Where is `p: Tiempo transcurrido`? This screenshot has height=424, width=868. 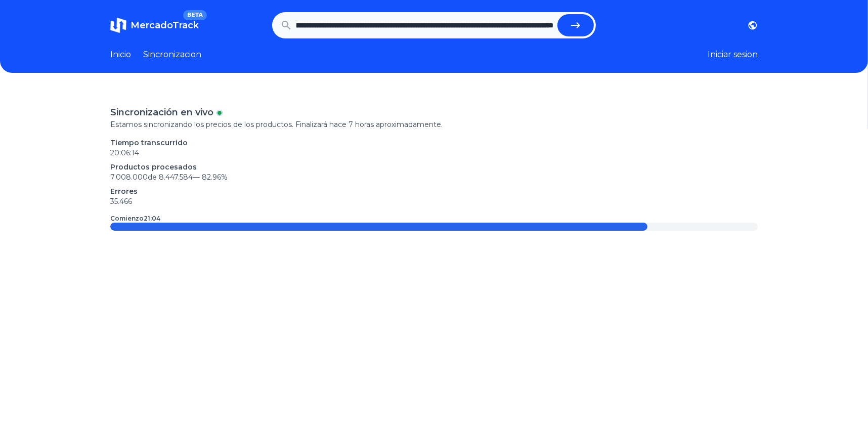 p: Tiempo transcurrido is located at coordinates (434, 143).